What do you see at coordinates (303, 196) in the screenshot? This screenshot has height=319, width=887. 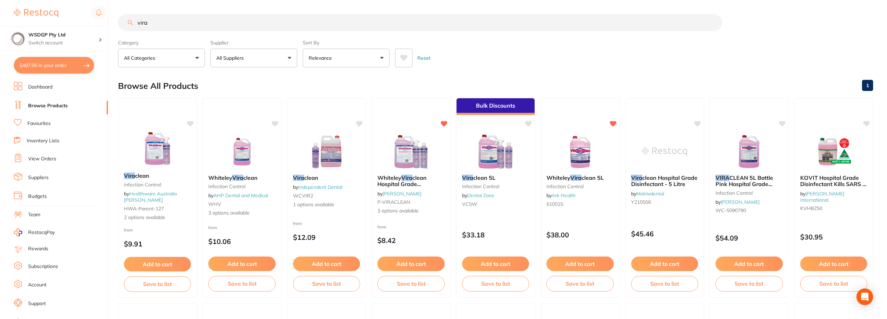 I see `span: WCVIR2` at bounding box center [303, 196].